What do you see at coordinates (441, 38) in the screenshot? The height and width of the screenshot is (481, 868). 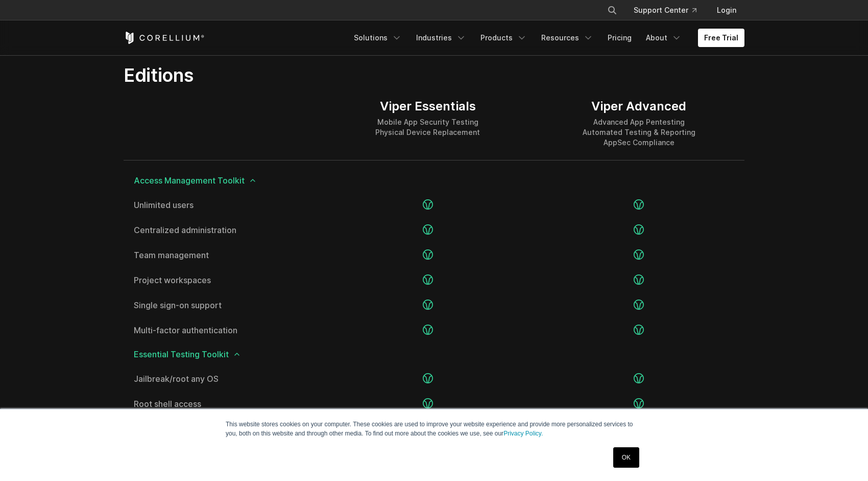 I see `a: Industries` at bounding box center [441, 38].